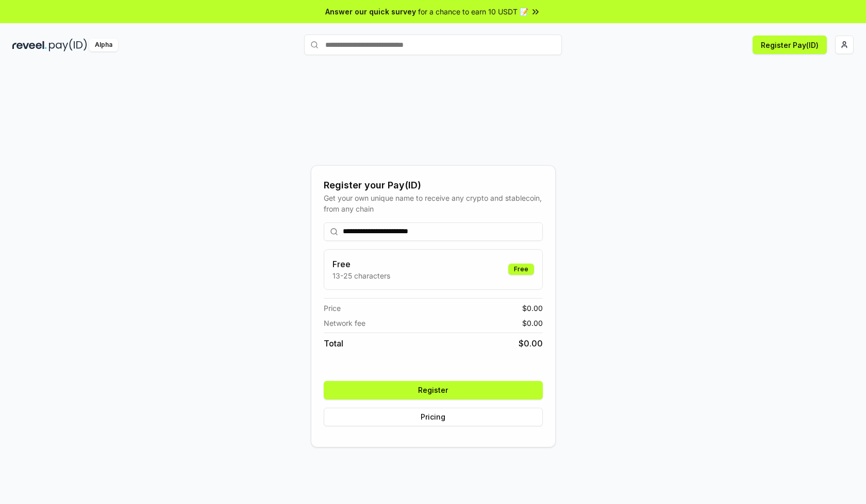 This screenshot has height=504, width=866. What do you see at coordinates (521, 269) in the screenshot?
I see `div: Free` at bounding box center [521, 269].